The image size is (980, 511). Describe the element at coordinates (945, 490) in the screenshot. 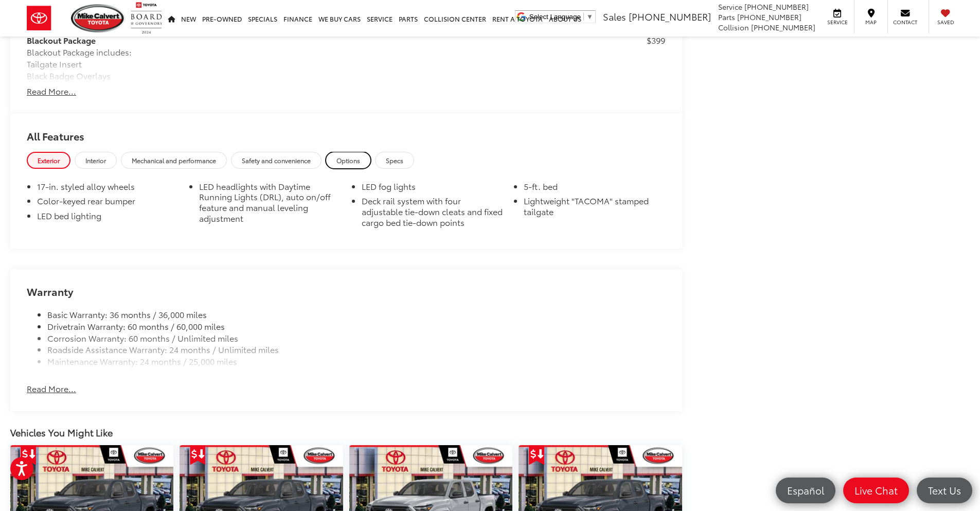

I see `span: Text Us` at that location.